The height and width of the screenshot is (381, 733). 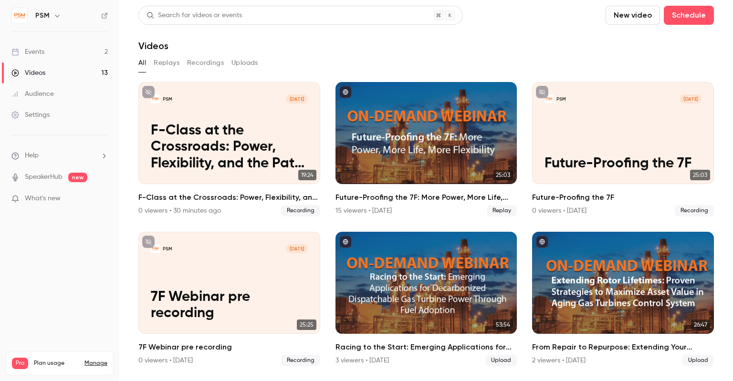 What do you see at coordinates (60, 156) in the screenshot?
I see `li: help-dropdown-opener` at bounding box center [60, 156].